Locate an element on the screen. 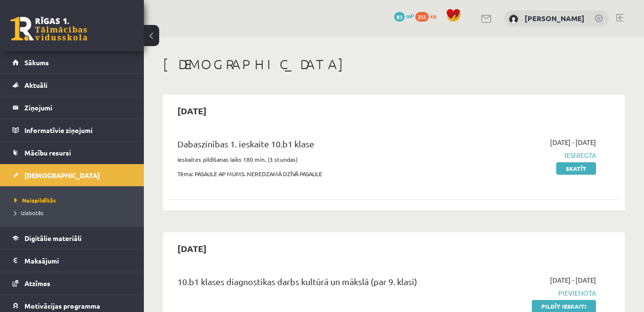 The image size is (644, 312). a: 255 xp is located at coordinates (428, 16).